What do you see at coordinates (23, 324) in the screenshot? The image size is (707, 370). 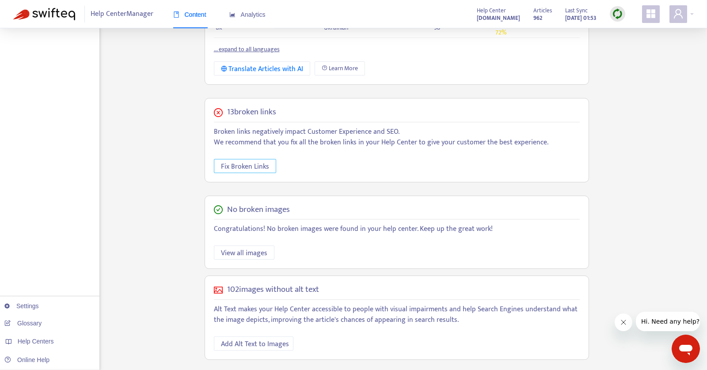 I see `a: Glossary` at bounding box center [23, 324].